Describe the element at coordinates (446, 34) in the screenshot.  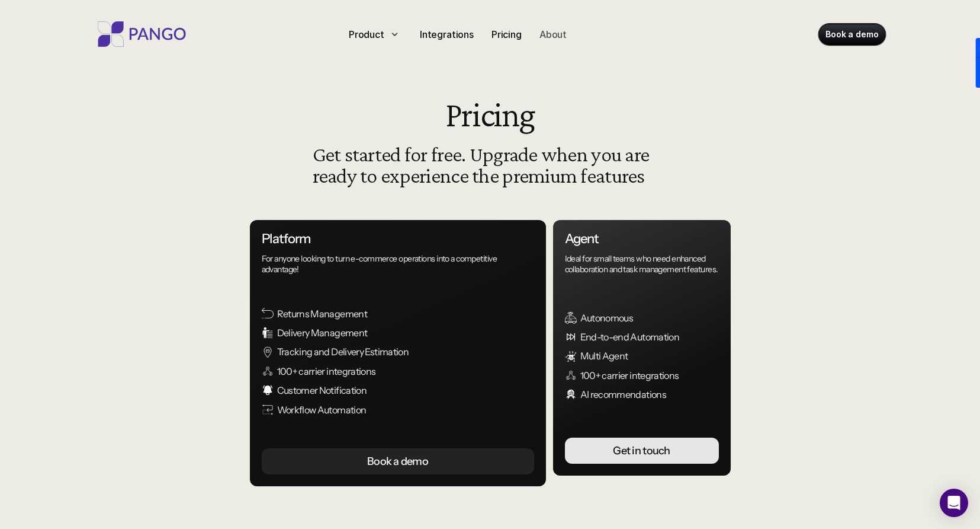
I see `p: Integrations` at that location.